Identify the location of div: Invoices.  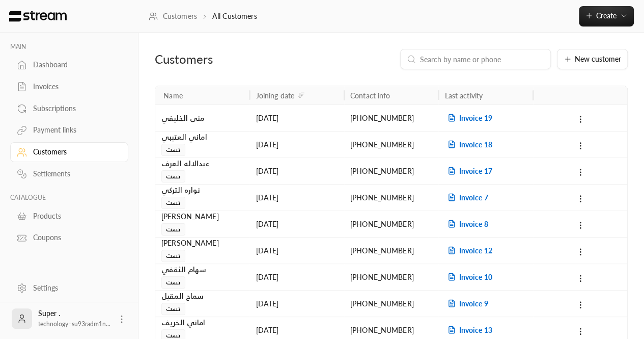
(75, 87).